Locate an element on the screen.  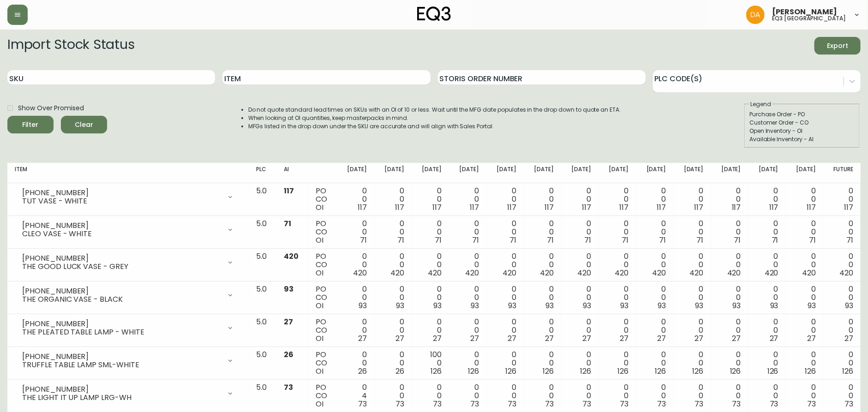
legend: Legend is located at coordinates (760, 104).